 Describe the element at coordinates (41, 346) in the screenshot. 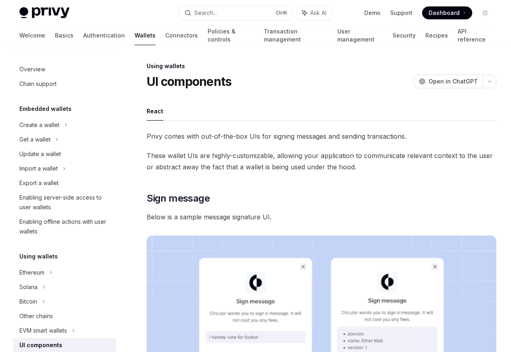

I see `div: UI components` at that location.